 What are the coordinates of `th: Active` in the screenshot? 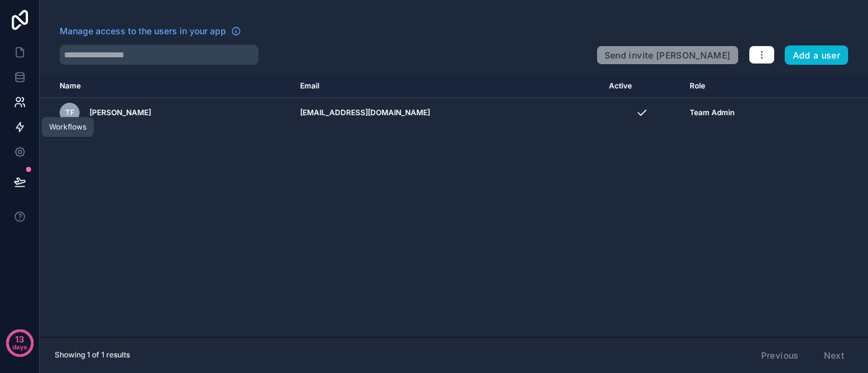 It's located at (642, 85).